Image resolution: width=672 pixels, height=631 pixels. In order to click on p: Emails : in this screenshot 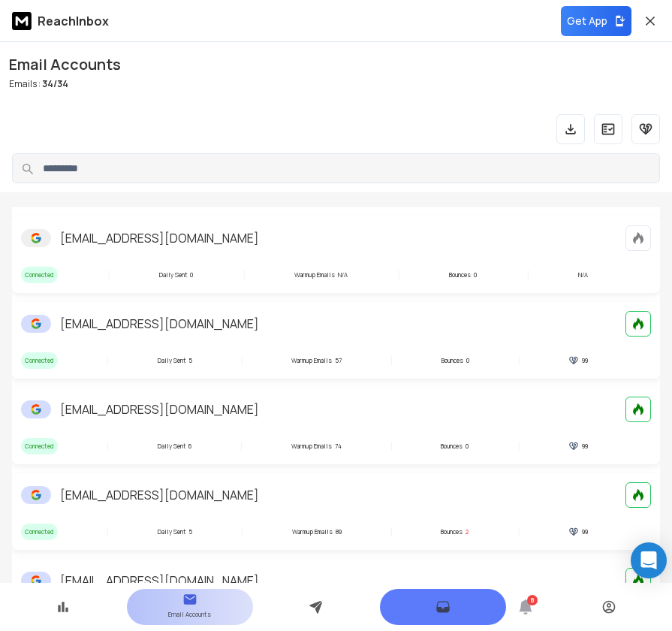, I will do `click(64, 84)`.